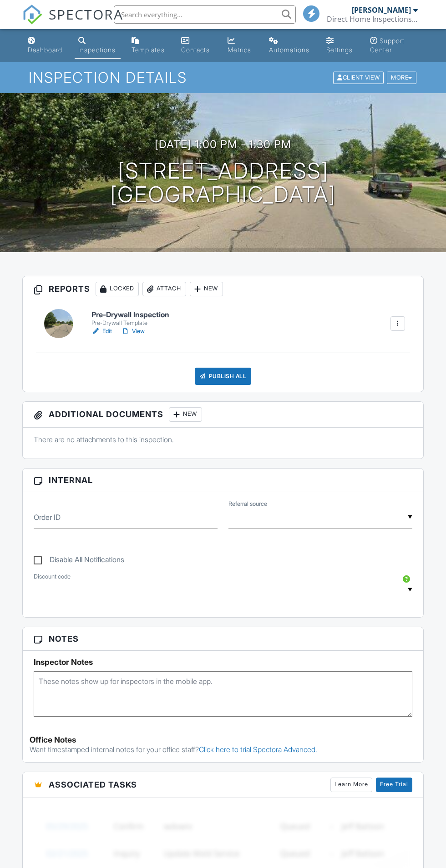  Describe the element at coordinates (239, 49) in the screenshot. I see `div: Metrics` at that location.